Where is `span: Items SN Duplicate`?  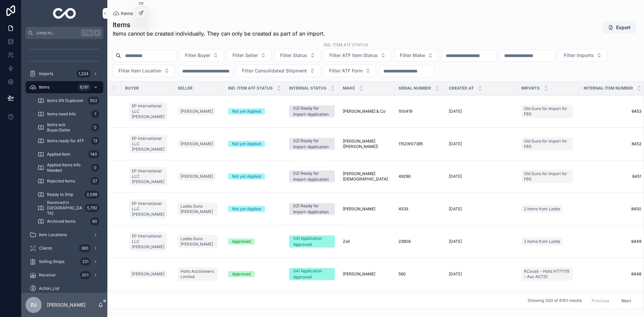 span: Items SN Duplicate is located at coordinates (65, 101).